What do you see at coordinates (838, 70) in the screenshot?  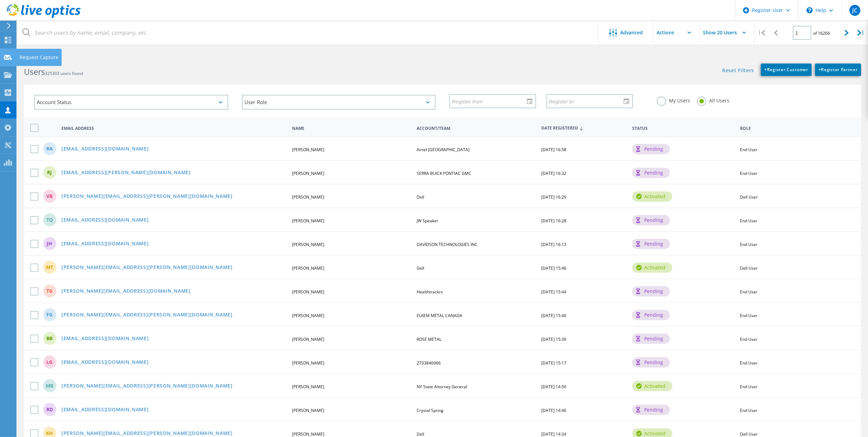 I see `a: +Register Partner` at bounding box center [838, 70].